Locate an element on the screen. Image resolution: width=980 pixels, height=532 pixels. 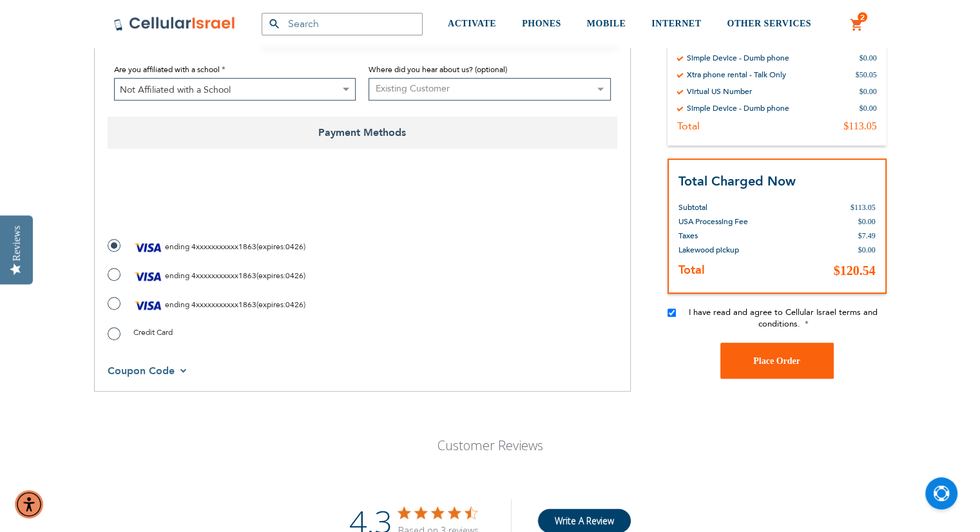
span: 2 is located at coordinates (862, 17).